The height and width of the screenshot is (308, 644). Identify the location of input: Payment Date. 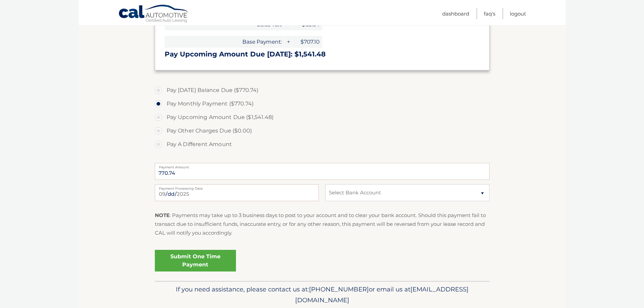
(237, 193).